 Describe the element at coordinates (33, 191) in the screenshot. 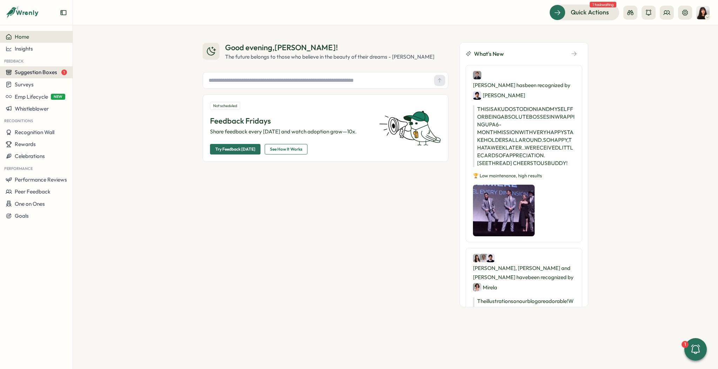

I see `span: Peer Feedback` at that location.